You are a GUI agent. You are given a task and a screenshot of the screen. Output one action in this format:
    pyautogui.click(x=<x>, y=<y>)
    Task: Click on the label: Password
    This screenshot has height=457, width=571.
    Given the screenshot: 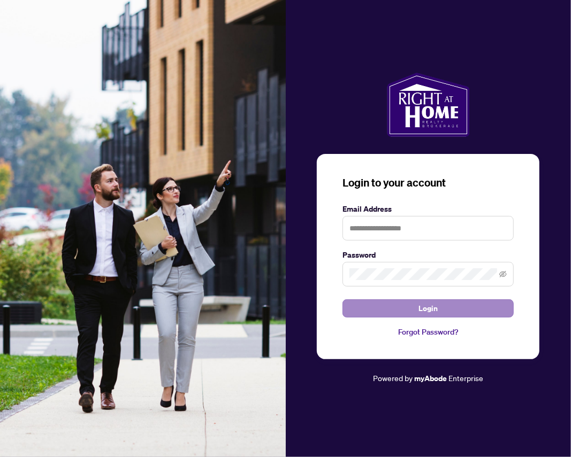 What is the action you would take?
    pyautogui.click(x=428, y=255)
    